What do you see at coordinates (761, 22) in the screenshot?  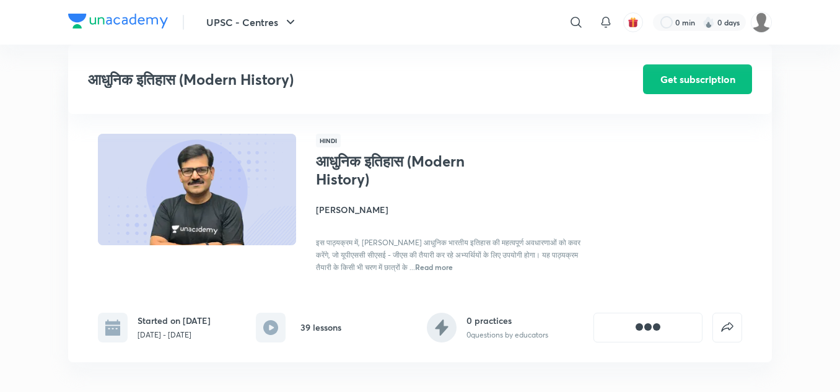 I see `img: amit tripathi` at bounding box center [761, 22].